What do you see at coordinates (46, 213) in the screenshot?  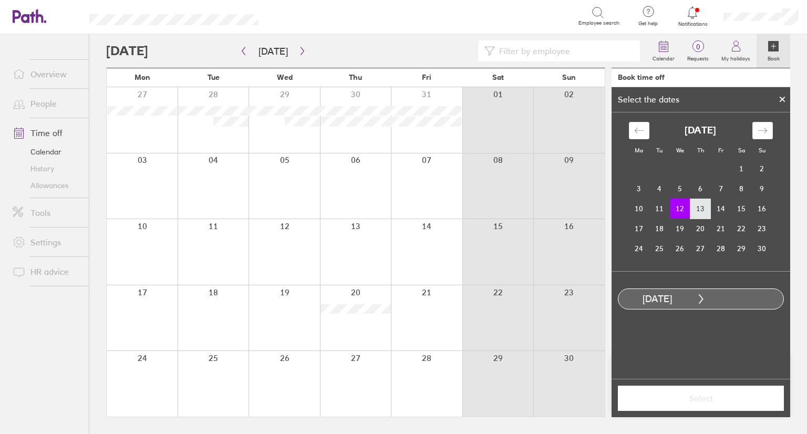 I see `a: Tools` at bounding box center [46, 213].